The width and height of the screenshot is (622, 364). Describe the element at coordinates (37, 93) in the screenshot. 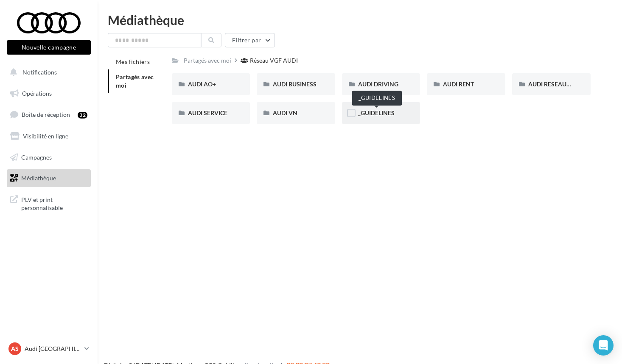

I see `span: Opérations` at that location.